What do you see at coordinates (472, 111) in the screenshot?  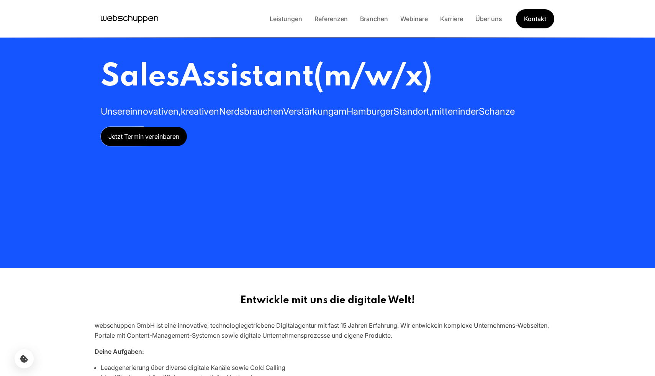 I see `span: der` at bounding box center [472, 111].